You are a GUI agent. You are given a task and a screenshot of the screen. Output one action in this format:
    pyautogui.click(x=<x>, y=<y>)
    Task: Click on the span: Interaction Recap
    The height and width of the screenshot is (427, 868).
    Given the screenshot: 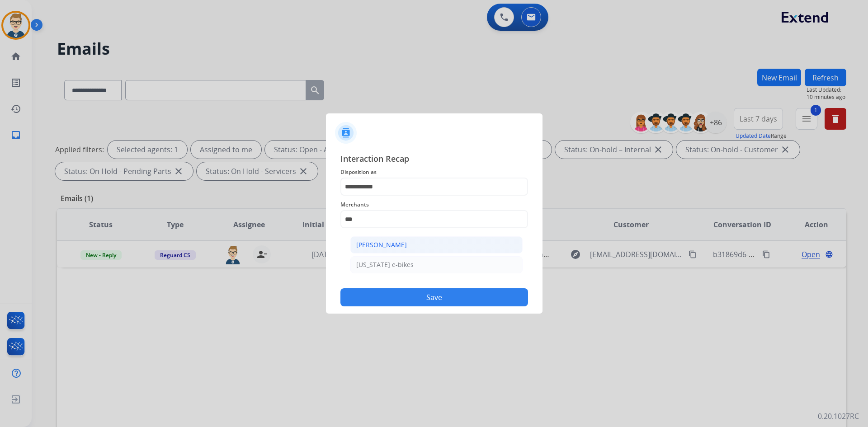 What is the action you would take?
    pyautogui.click(x=434, y=160)
    